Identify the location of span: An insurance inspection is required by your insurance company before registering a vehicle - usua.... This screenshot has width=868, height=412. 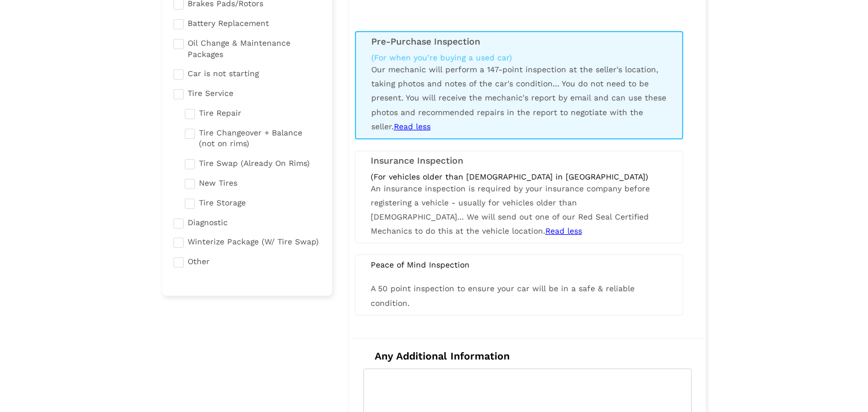
(510, 210).